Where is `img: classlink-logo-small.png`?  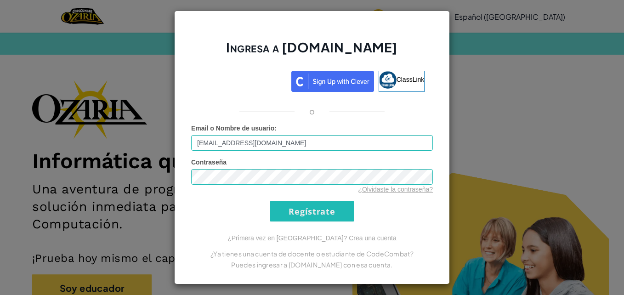 img: classlink-logo-small.png is located at coordinates (388, 80).